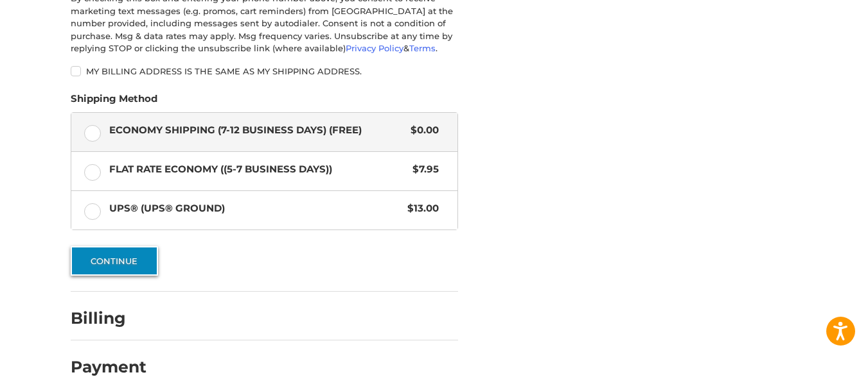  Describe the element at coordinates (375, 48) in the screenshot. I see `a: Privacy Policy` at that location.